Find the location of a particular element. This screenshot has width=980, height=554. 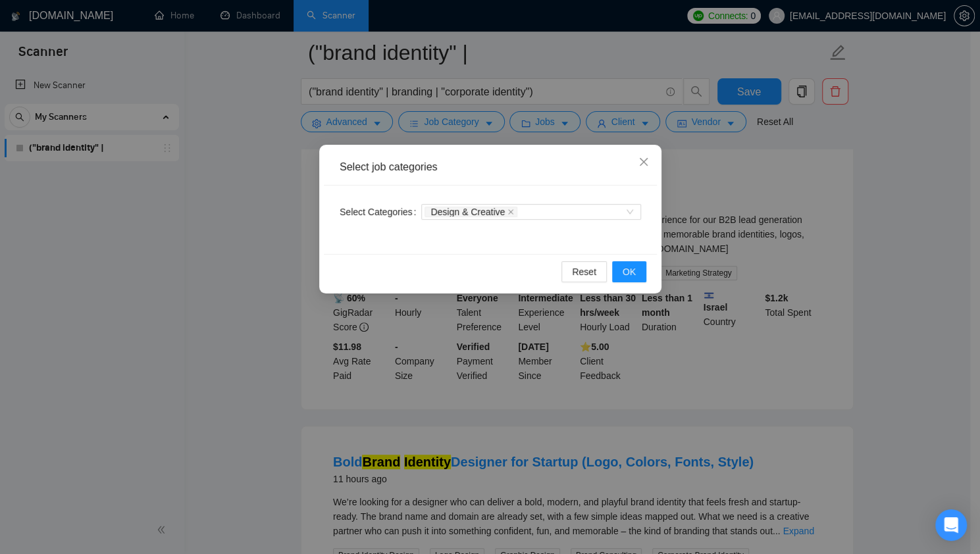

span: Reset is located at coordinates (583, 272).